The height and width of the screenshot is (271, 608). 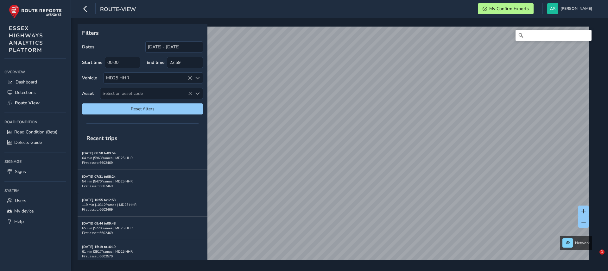 What do you see at coordinates (28, 142) in the screenshot?
I see `span: Defects Guide` at bounding box center [28, 142].